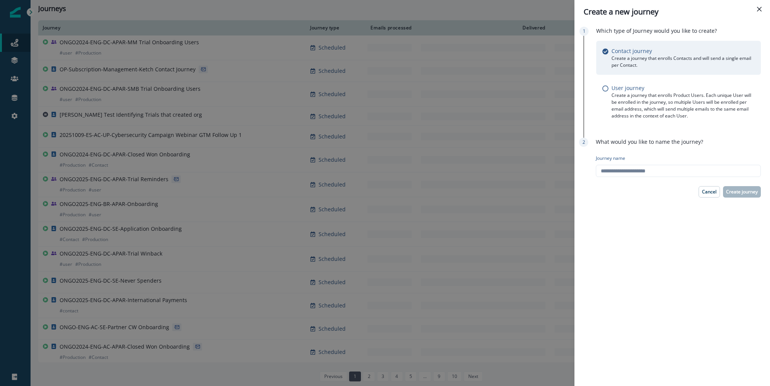 This screenshot has height=386, width=770. I want to click on p: 1, so click(584, 31).